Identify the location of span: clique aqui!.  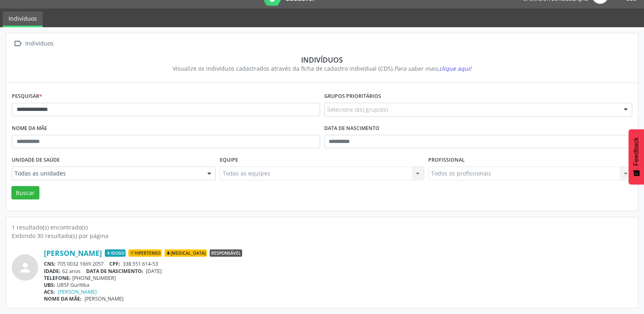
(455, 68).